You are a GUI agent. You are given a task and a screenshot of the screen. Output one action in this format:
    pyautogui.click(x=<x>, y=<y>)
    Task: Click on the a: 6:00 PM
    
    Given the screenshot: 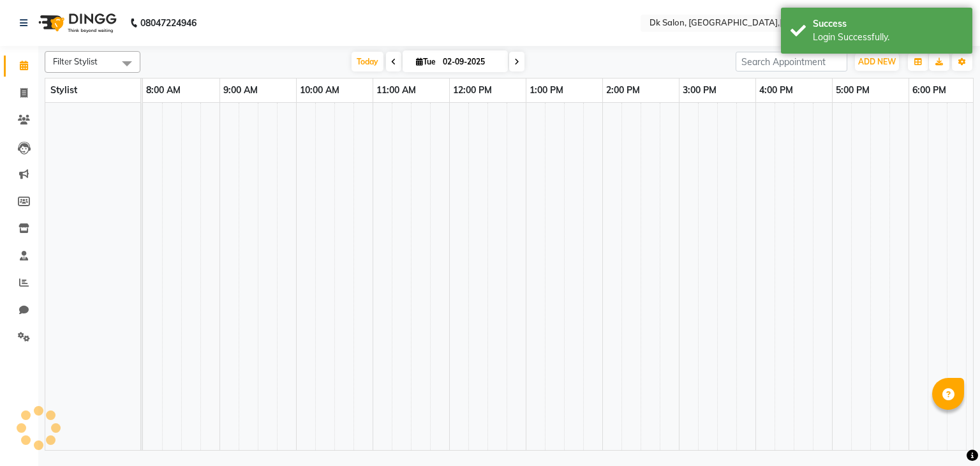 What is the action you would take?
    pyautogui.click(x=929, y=90)
    